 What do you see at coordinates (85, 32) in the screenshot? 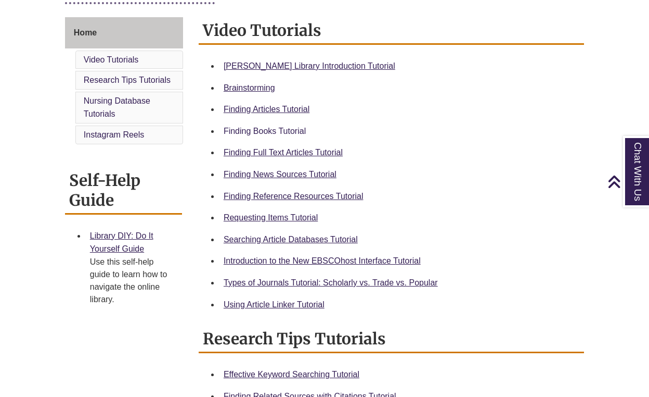
I see `span: Home` at bounding box center [85, 32].